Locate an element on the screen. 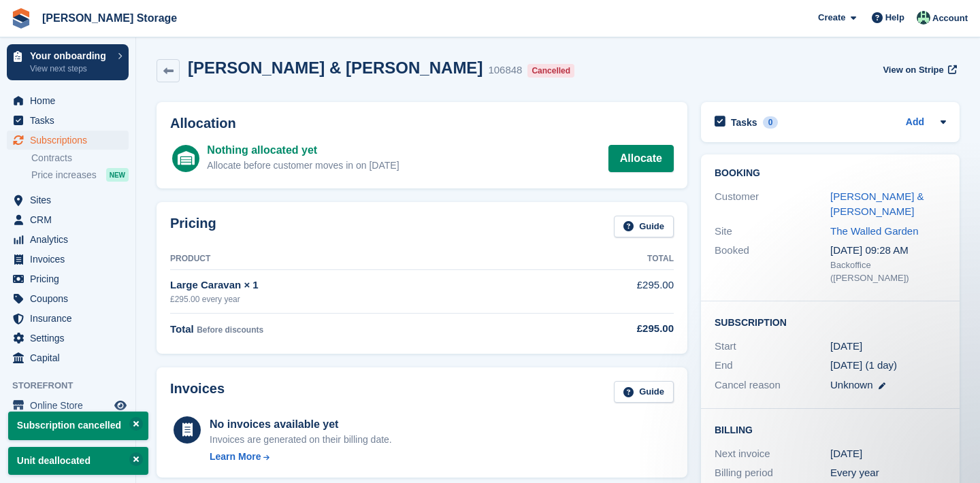 The height and width of the screenshot is (483, 980). div: 106848 is located at coordinates (505, 70).